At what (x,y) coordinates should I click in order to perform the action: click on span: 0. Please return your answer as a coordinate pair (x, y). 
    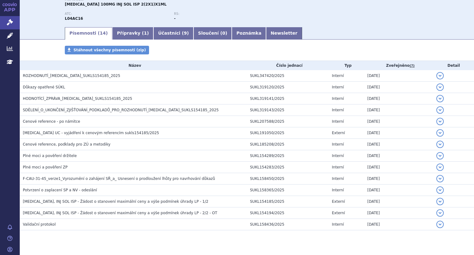
    Looking at the image, I should click on (224, 33).